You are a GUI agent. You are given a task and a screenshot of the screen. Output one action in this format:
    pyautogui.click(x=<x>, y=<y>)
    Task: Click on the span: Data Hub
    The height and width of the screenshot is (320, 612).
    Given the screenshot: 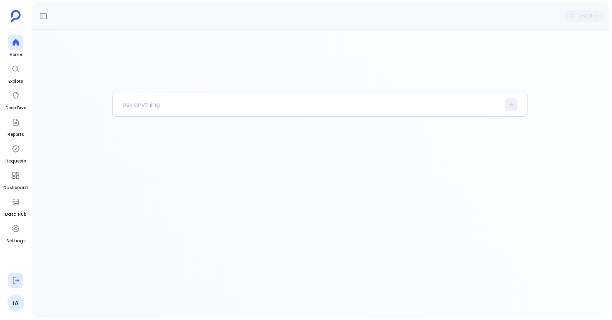 What is the action you would take?
    pyautogui.click(x=15, y=215)
    